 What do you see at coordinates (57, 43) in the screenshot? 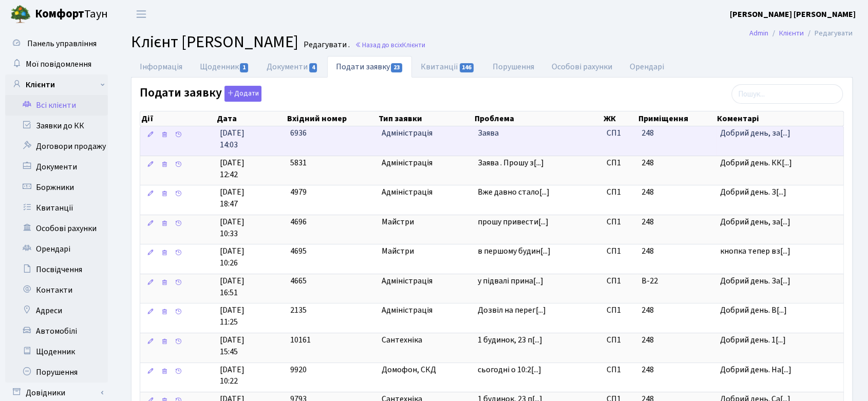
I see `a: Панель управління` at bounding box center [57, 43].